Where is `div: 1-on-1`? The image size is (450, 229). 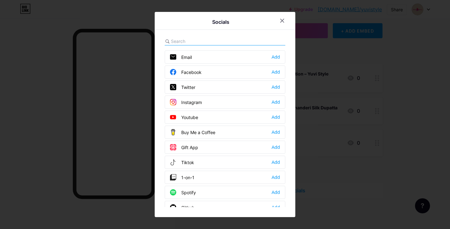
div: 1-on-1 is located at coordinates (182, 177).